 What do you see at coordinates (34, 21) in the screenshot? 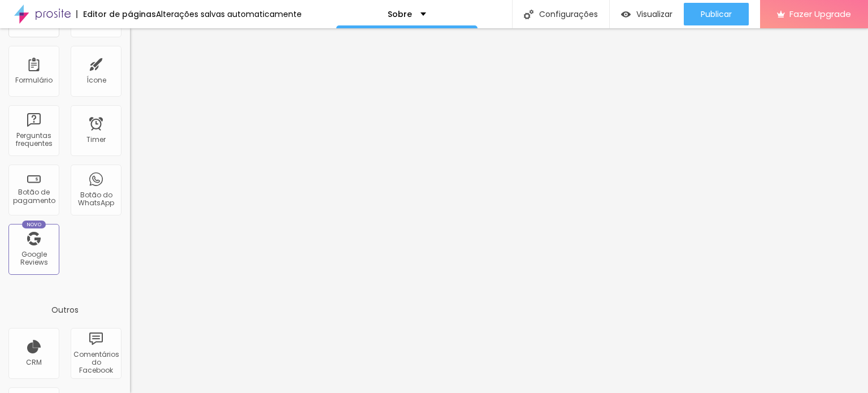
I see `div: Código HTML` at bounding box center [34, 21].